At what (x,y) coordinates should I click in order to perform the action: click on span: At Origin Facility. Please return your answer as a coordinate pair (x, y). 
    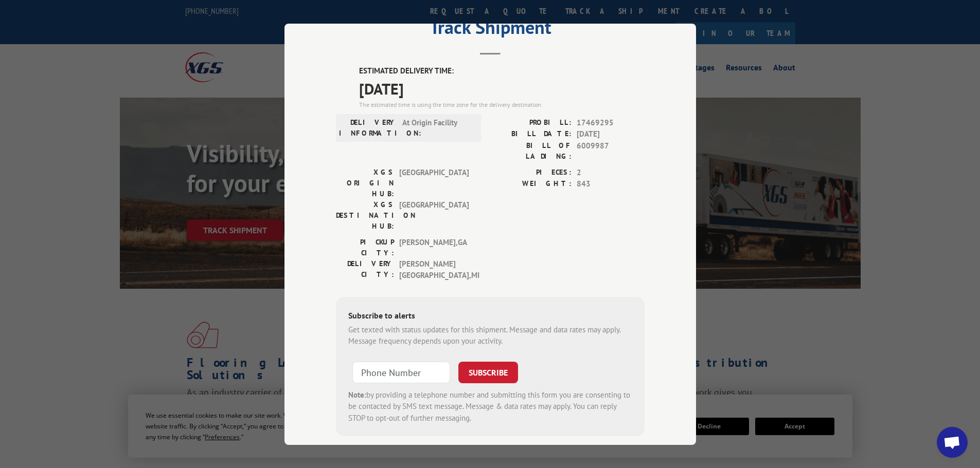
    Looking at the image, I should click on (437, 128).